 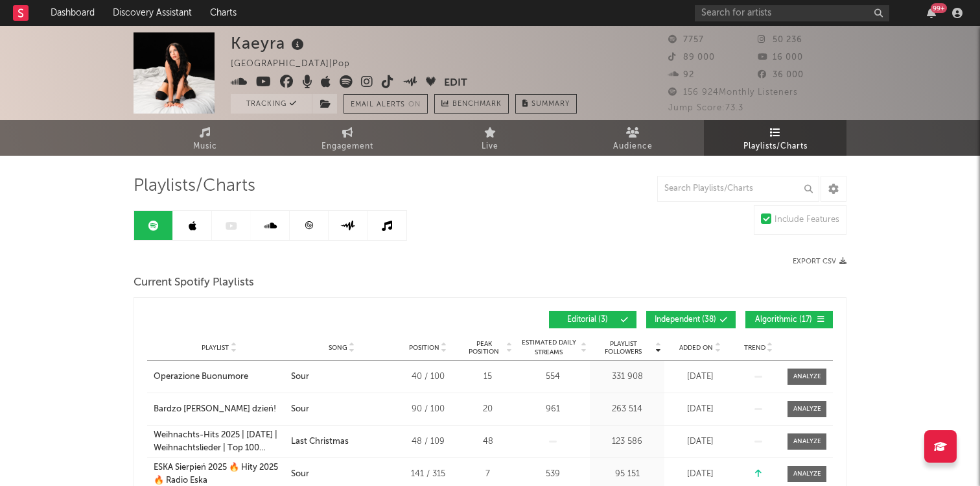 What do you see at coordinates (733, 92) in the screenshot?
I see `span: 156 924 Monthly Listeners` at bounding box center [733, 92].